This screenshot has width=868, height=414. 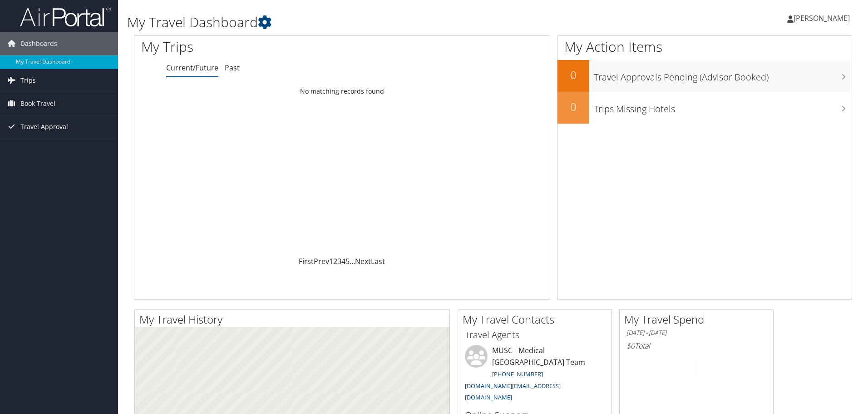 What do you see at coordinates (347, 261) in the screenshot?
I see `a: 5` at bounding box center [347, 261].